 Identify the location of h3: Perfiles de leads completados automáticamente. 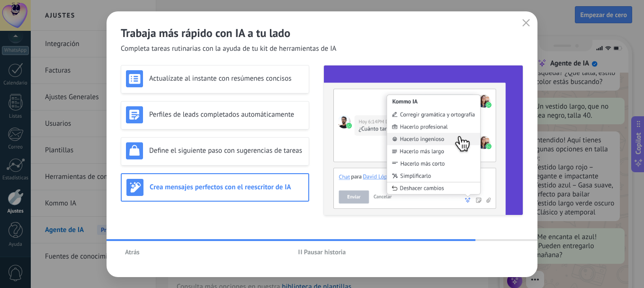
(226, 114).